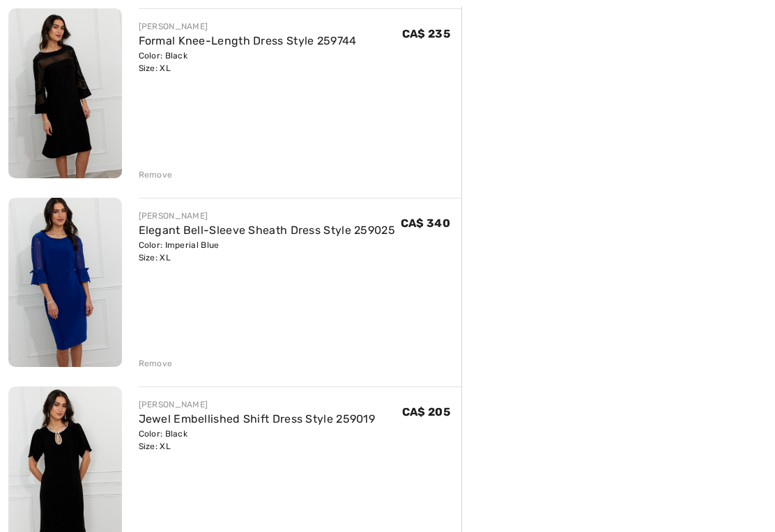 This screenshot has width=775, height=532. What do you see at coordinates (425, 34) in the screenshot?
I see `span: CA$ 235` at bounding box center [425, 34].